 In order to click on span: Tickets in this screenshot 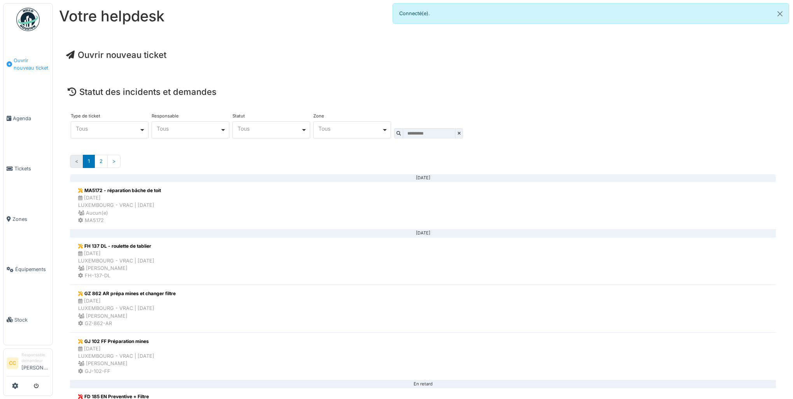, I will do `click(32, 168)`.